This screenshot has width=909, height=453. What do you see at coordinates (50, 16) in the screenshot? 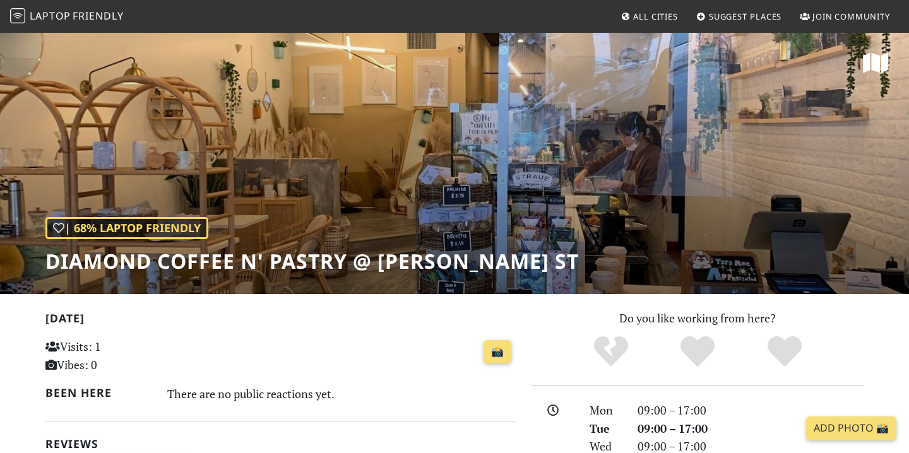
I see `span: Laptop` at bounding box center [50, 16].